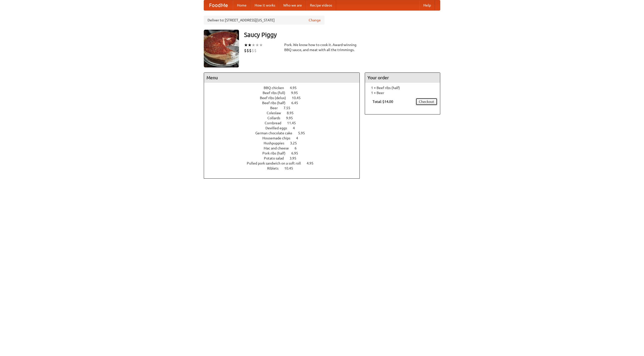 Image resolution: width=644 pixels, height=356 pixels. What do you see at coordinates (285, 158) in the screenshot?
I see `a: Potato salad 3.95` at bounding box center [285, 158].